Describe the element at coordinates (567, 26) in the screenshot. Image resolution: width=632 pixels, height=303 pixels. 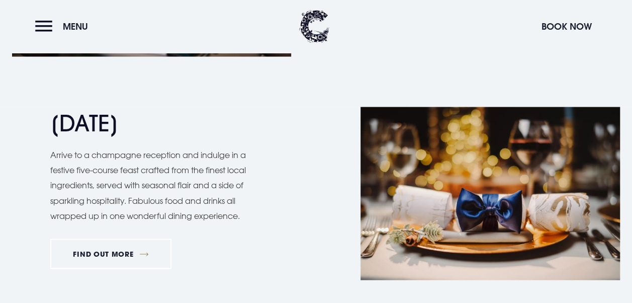
I see `button: Book Now` at that location.